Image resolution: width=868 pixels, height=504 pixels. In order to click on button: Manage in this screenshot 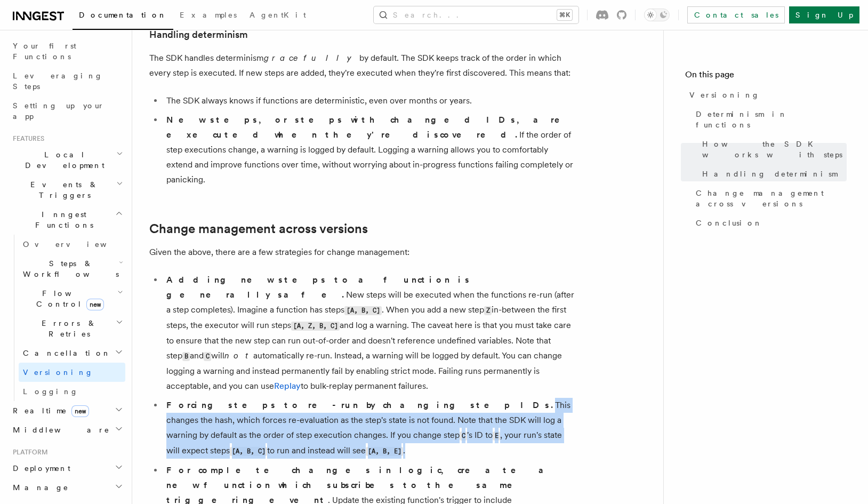, I will do `click(66, 488)`.